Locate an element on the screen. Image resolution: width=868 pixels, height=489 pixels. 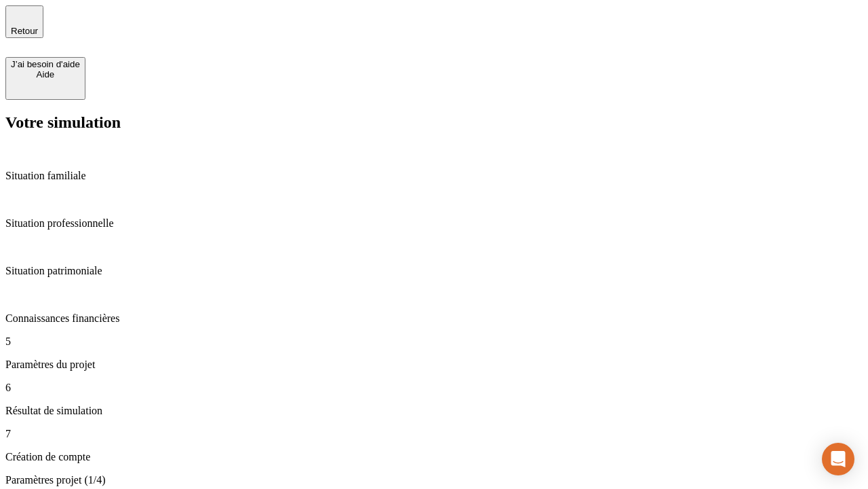
p: Situation familiale is located at coordinates (434, 175).